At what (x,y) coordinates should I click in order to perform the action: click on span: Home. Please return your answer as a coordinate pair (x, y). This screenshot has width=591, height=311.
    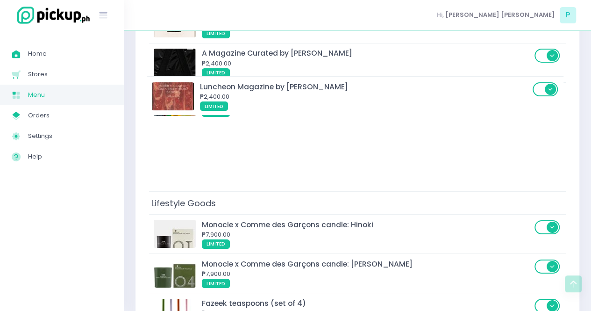
    Looking at the image, I should click on (70, 54).